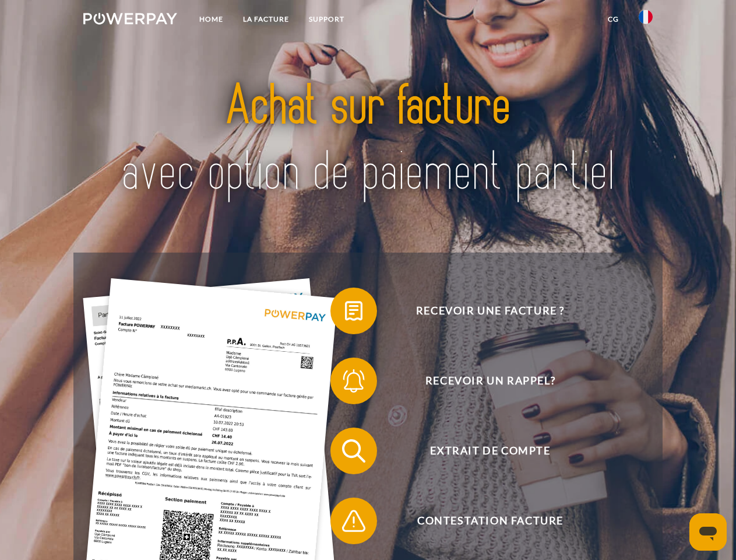 The height and width of the screenshot is (560, 736). What do you see at coordinates (354, 311) in the screenshot?
I see `img: qb_bill.svg` at bounding box center [354, 311].